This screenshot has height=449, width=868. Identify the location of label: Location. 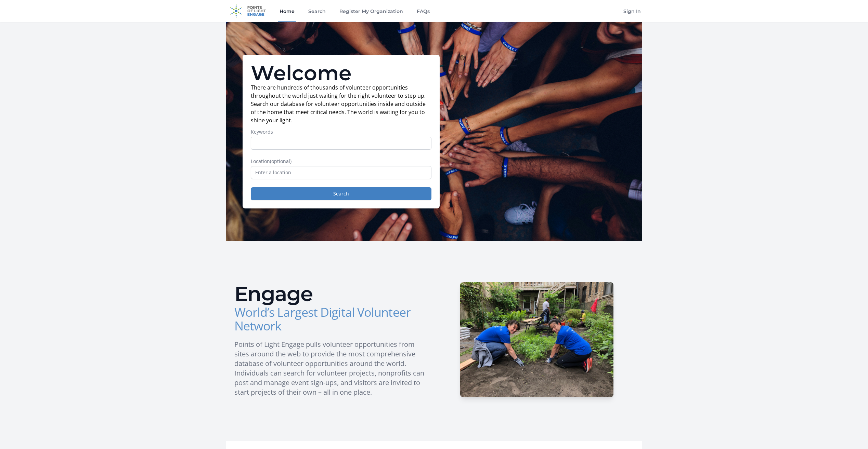
(341, 161).